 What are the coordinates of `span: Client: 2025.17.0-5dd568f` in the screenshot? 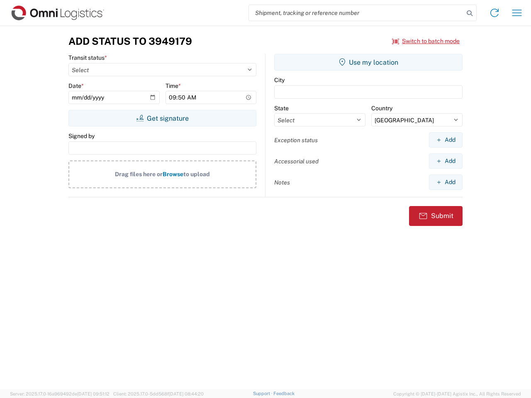 It's located at (158, 394).